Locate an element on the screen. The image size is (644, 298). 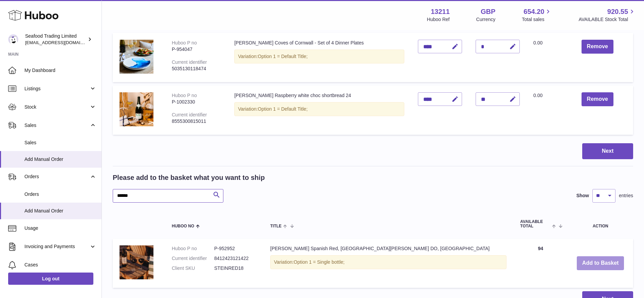
div: Seafood Trading Limited is located at coordinates (56, 40).